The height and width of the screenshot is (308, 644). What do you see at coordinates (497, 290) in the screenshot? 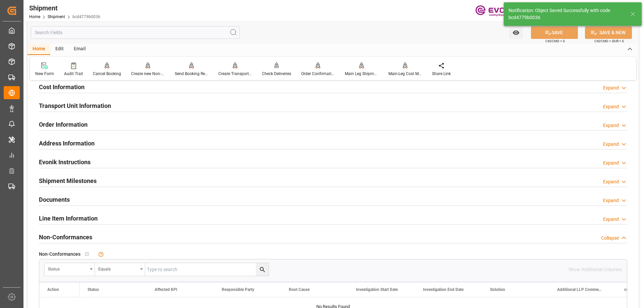
I see `span: Solution` at bounding box center [497, 290].